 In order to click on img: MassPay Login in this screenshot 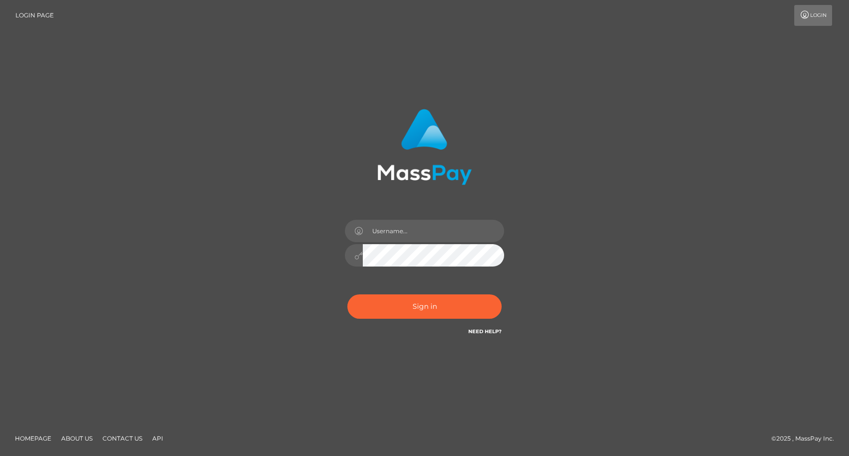, I will do `click(424, 147)`.